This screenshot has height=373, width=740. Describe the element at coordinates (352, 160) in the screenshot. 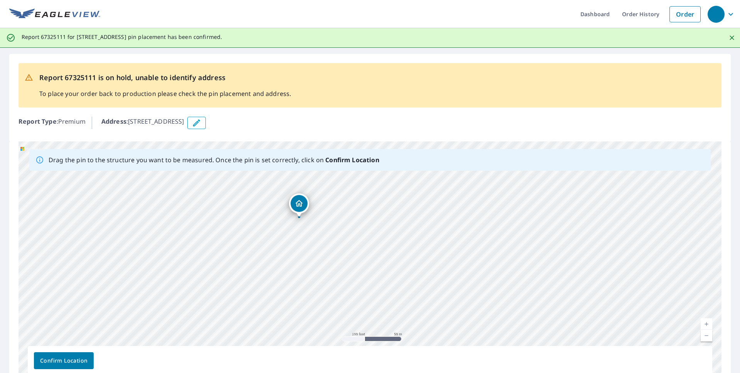

I see `b: Confirm Location` at that location.